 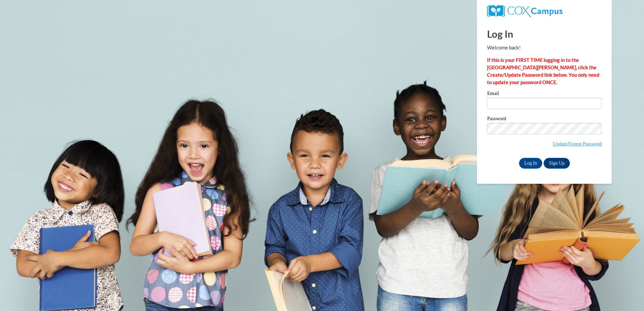 I want to click on img: COX Campus, so click(x=524, y=11).